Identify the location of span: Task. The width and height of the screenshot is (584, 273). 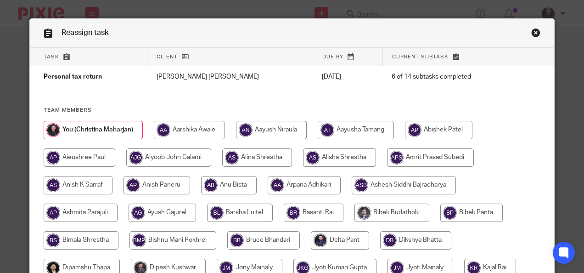
(51, 56).